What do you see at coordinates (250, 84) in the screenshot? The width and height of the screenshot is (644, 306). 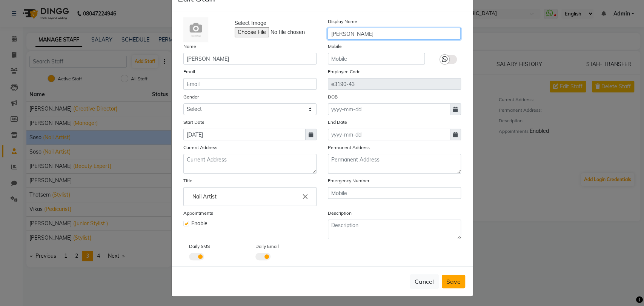 I see `input: Email` at bounding box center [250, 84].